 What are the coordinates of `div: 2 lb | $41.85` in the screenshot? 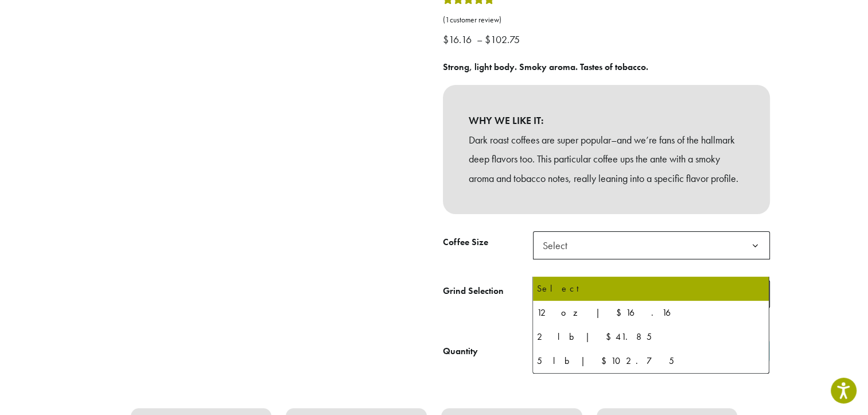 It's located at (651, 337).